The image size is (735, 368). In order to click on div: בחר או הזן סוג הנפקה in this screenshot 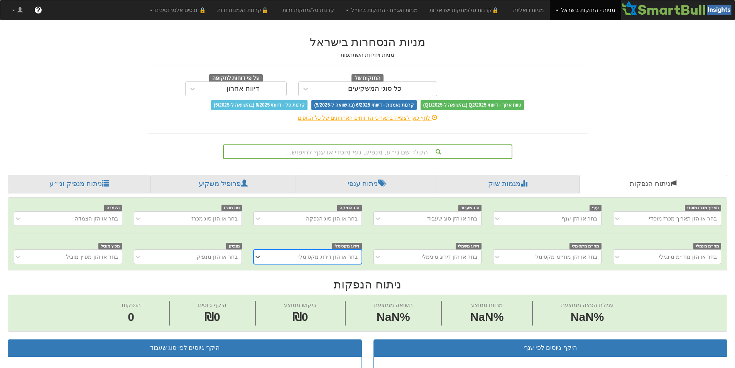, I will do `click(332, 218)`.